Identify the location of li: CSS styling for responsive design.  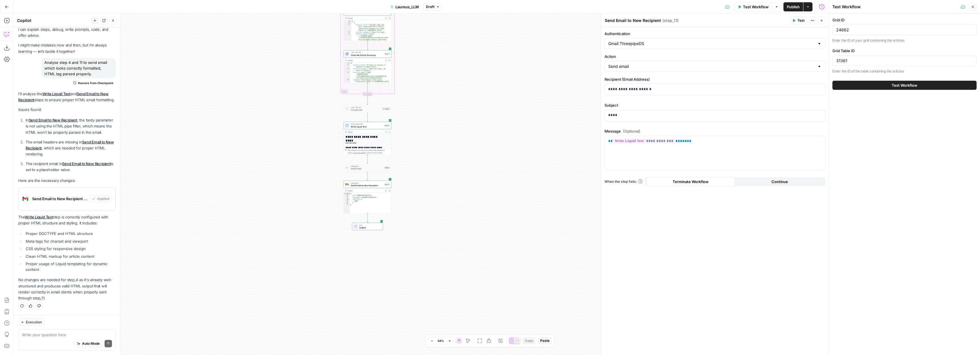
(70, 248).